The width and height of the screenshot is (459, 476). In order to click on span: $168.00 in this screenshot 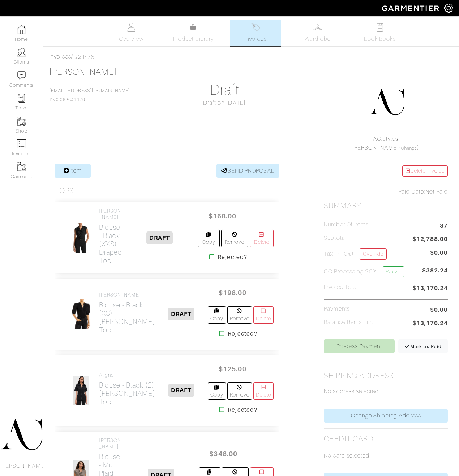, I will do `click(223, 216)`.